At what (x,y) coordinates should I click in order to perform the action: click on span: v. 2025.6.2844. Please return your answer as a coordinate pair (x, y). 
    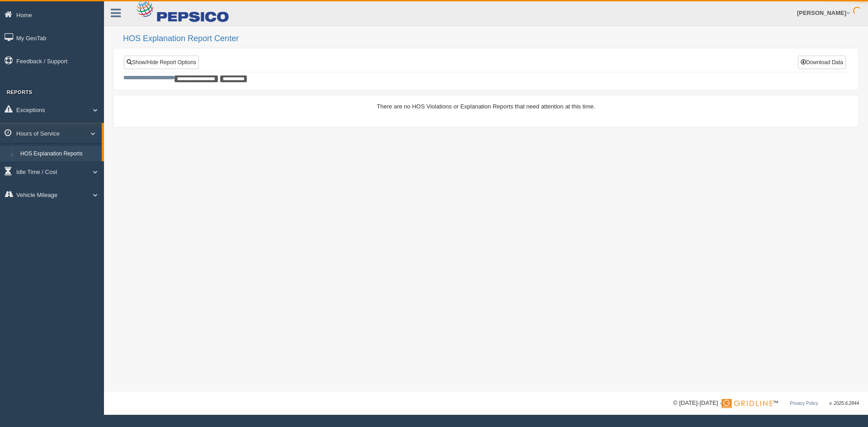
    Looking at the image, I should click on (844, 403).